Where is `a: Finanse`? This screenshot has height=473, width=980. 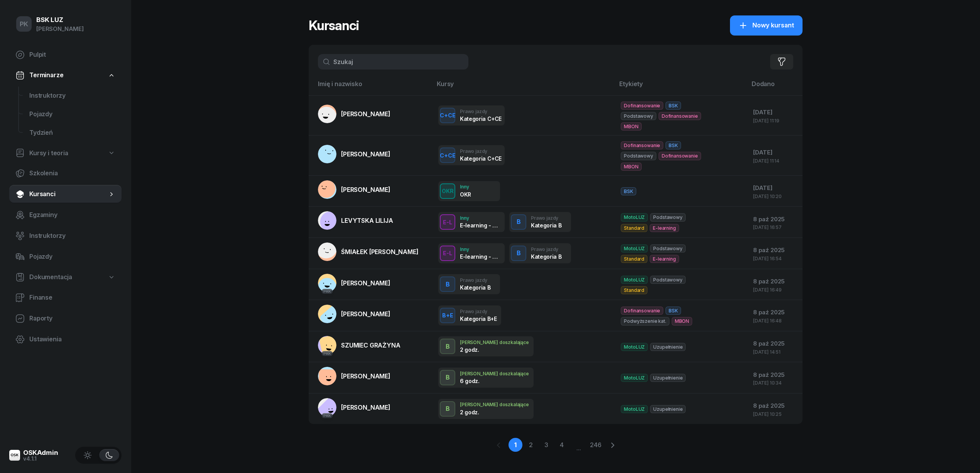
a: Finanse is located at coordinates (65, 298).